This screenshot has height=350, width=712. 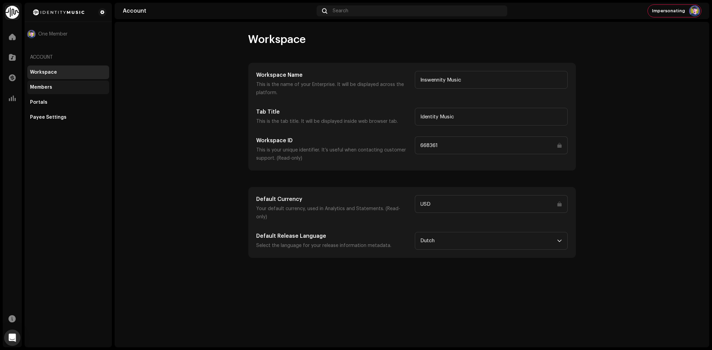 I want to click on span: Search, so click(x=341, y=11).